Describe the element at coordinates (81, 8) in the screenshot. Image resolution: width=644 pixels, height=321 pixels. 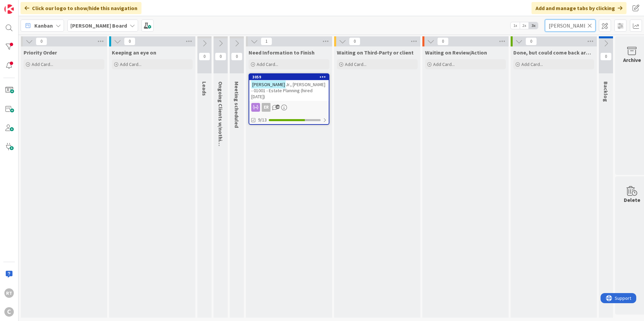
I see `div: Click our logo to show/hide this navigation` at that location.